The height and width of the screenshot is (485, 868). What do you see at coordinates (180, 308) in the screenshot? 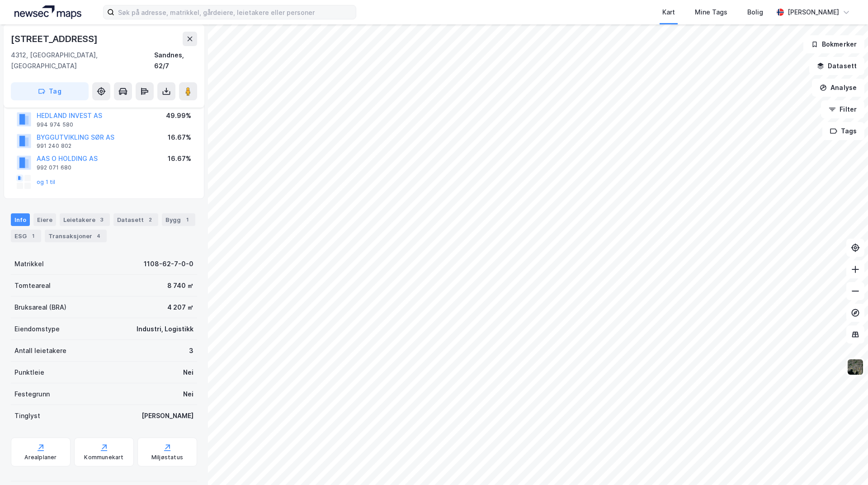
I see `div: 4 207 ㎡` at bounding box center [180, 308].